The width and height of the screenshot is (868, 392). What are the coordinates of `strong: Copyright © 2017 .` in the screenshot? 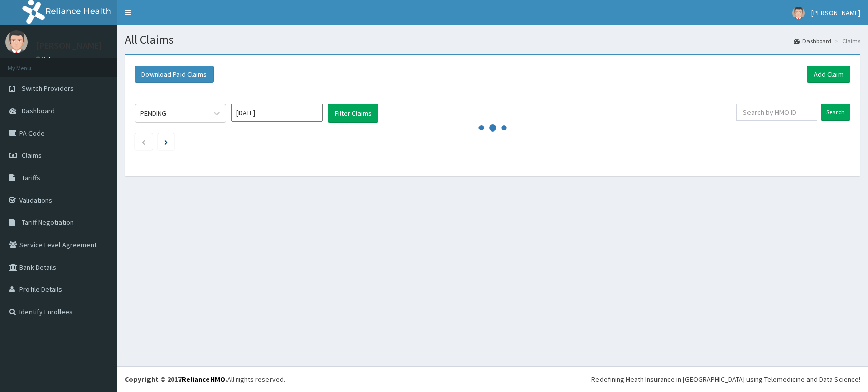 It's located at (176, 379).